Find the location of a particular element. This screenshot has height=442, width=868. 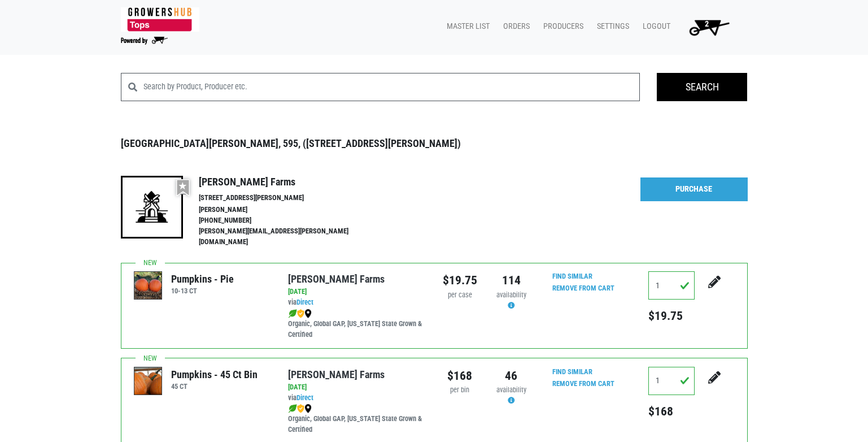

a: Settings is located at coordinates (611, 27).